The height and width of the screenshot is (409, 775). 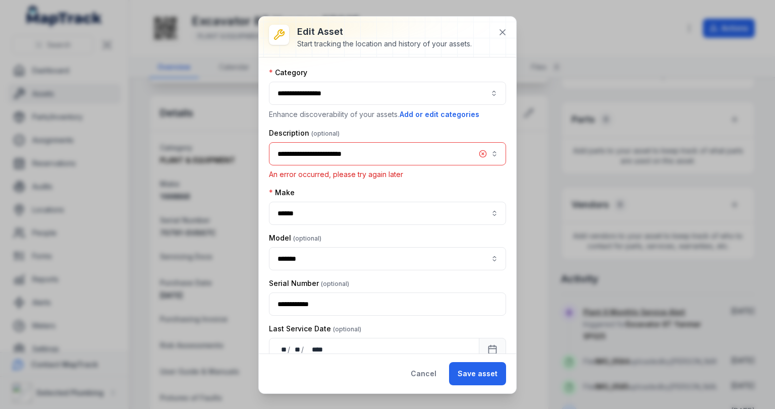 What do you see at coordinates (304, 133) in the screenshot?
I see `label: Description` at bounding box center [304, 133].